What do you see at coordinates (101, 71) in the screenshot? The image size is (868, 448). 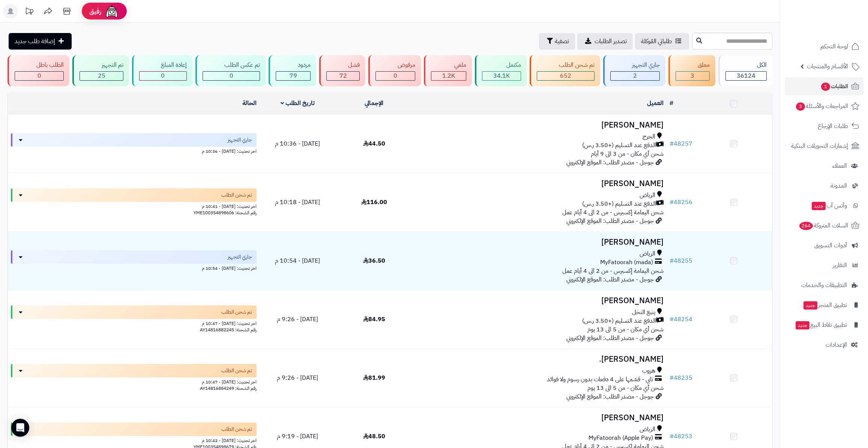 I see `a: تم التجهيز 25` at bounding box center [101, 71].